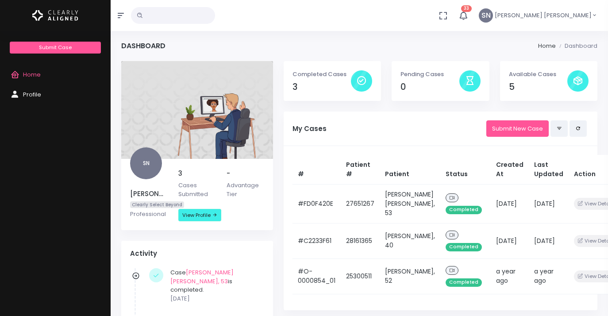 The height and width of the screenshot is (316, 608). What do you see at coordinates (200, 215) in the screenshot?
I see `a: View Profile` at bounding box center [200, 215].